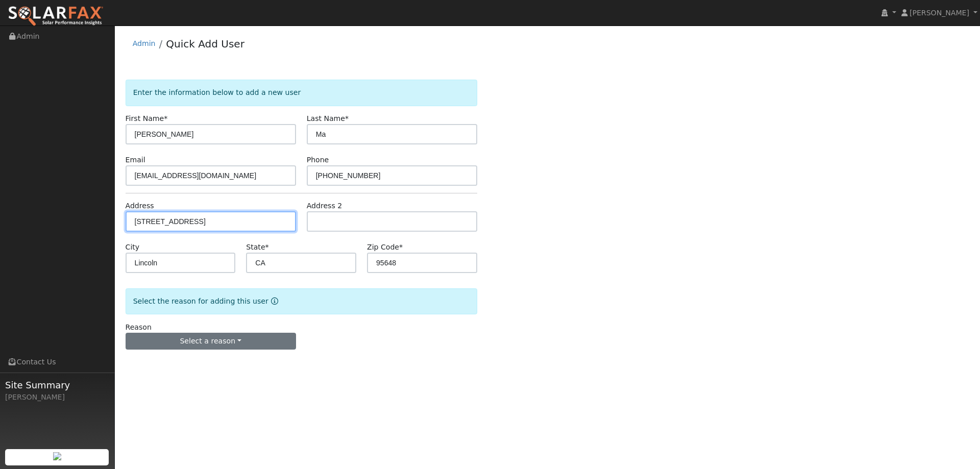 Image resolution: width=980 pixels, height=469 pixels. Describe the element at coordinates (57, 456) in the screenshot. I see `img: retrieve` at that location.